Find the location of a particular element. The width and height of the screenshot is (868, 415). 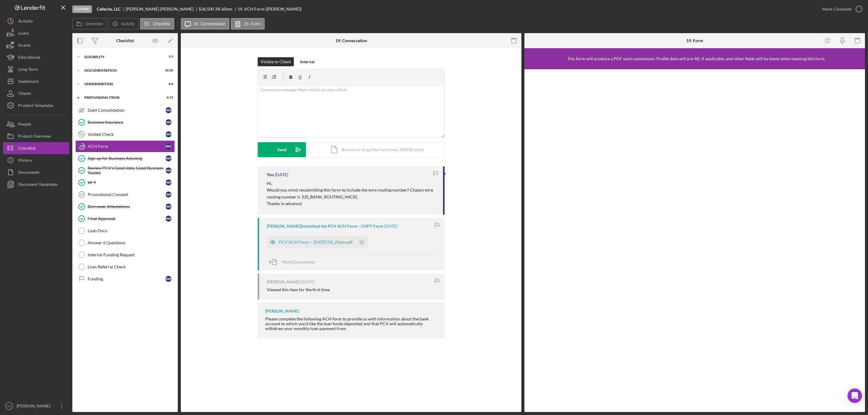

button: Visible to Client is located at coordinates (276, 62).